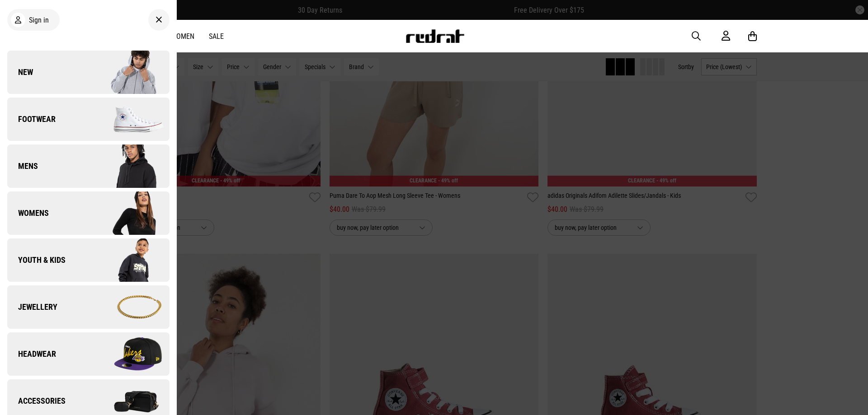 The height and width of the screenshot is (415, 868). I want to click on a: Youth & Kids Company, so click(88, 260).